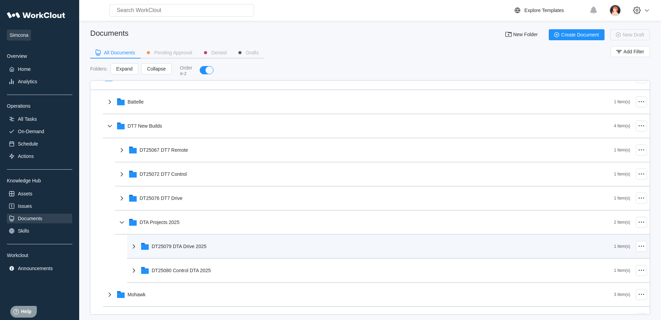  I want to click on button: Add Filter, so click(630, 52).